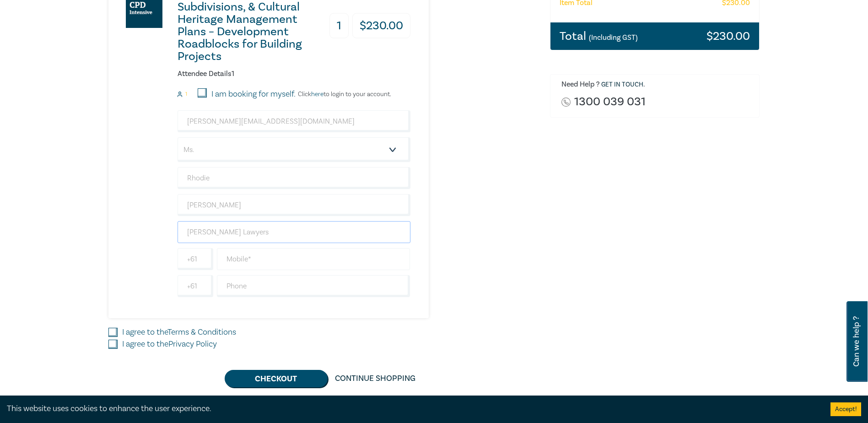 This screenshot has height=423, width=868. Describe the element at coordinates (294, 178) in the screenshot. I see `input: First Name*` at that location.